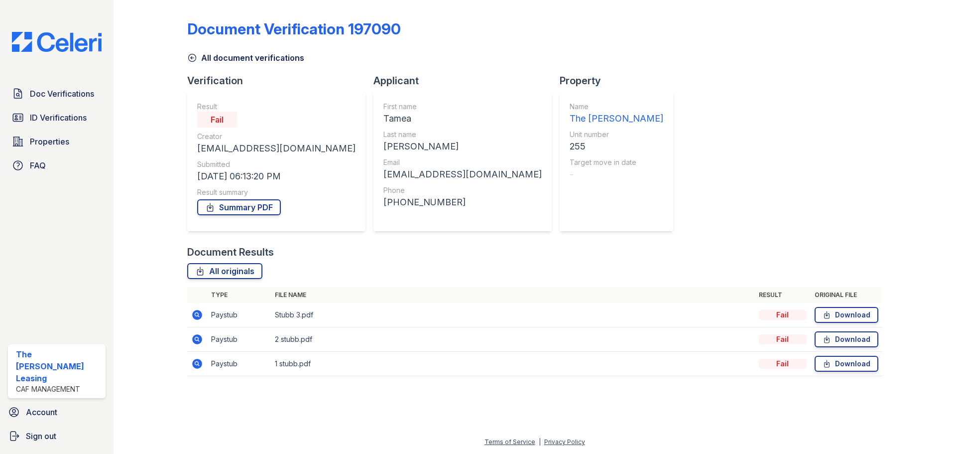  I want to click on div: Target move in date, so click(616, 162).